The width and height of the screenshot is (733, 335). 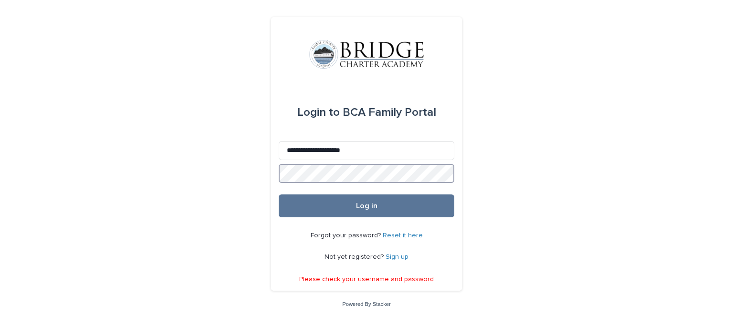 What do you see at coordinates (366, 304) in the screenshot?
I see `a: Powered By Stacker` at bounding box center [366, 304].